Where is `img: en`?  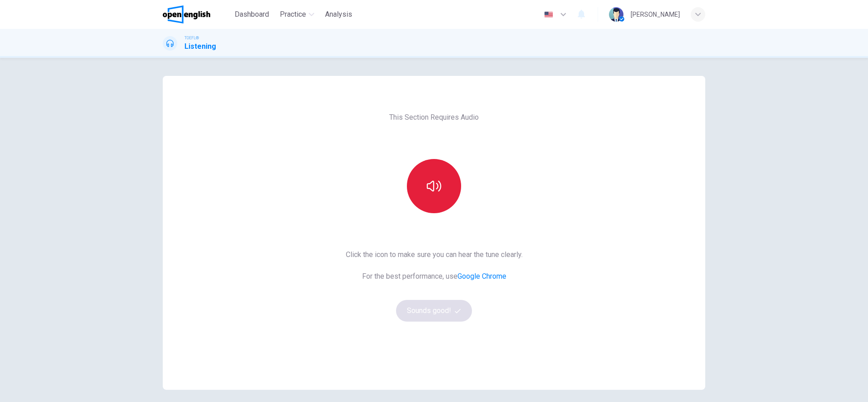
img: en is located at coordinates (548, 15).